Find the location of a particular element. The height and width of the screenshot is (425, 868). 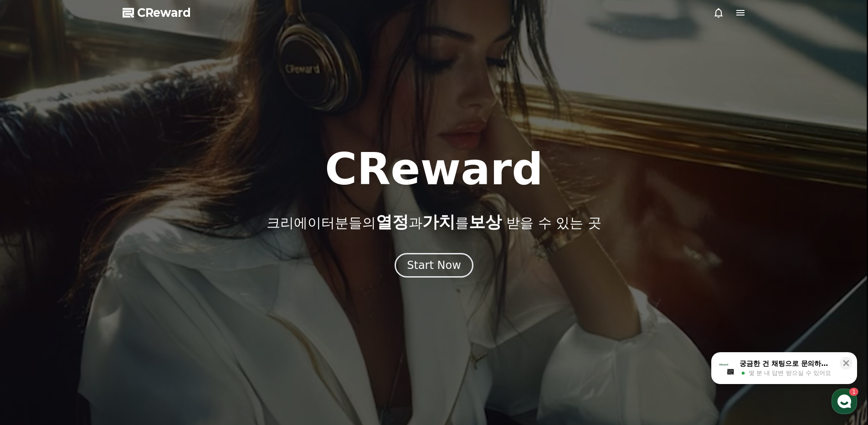

a: CReward is located at coordinates (157, 13).